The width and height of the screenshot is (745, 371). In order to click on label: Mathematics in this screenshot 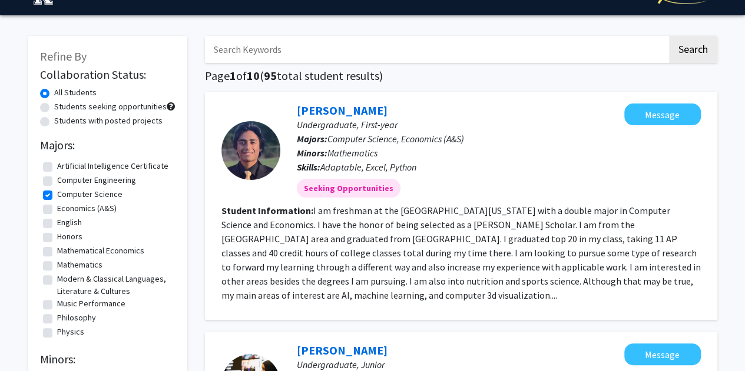, I will do `click(79, 265)`.